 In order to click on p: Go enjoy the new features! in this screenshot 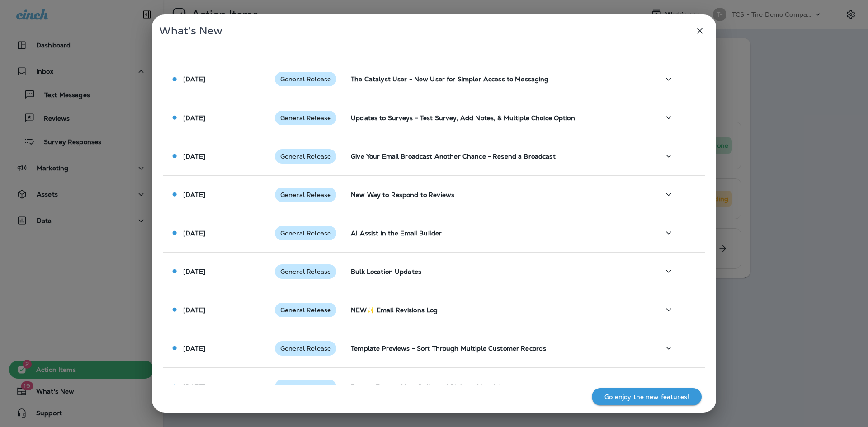, I will do `click(647, 397)`.